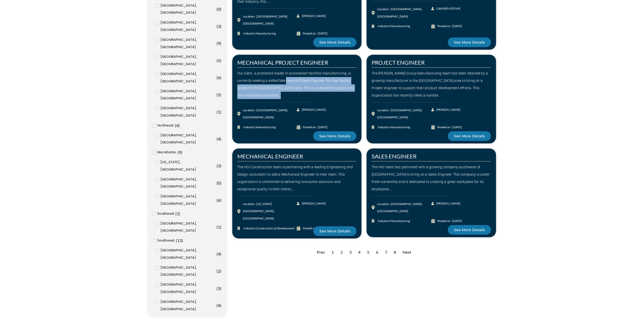  Describe the element at coordinates (446, 9) in the screenshot. I see `a: CAMDEN STOVIE` at that location.